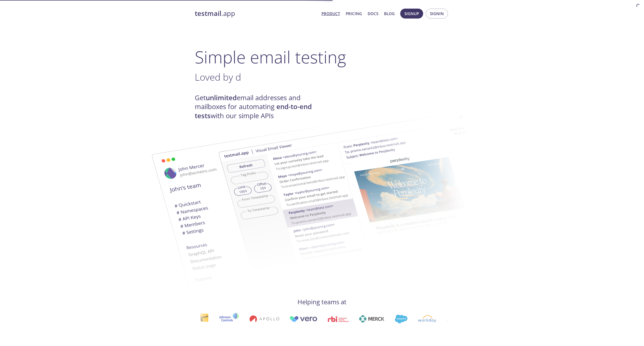  What do you see at coordinates (371, 319) in the screenshot?
I see `img: merck` at bounding box center [371, 319].